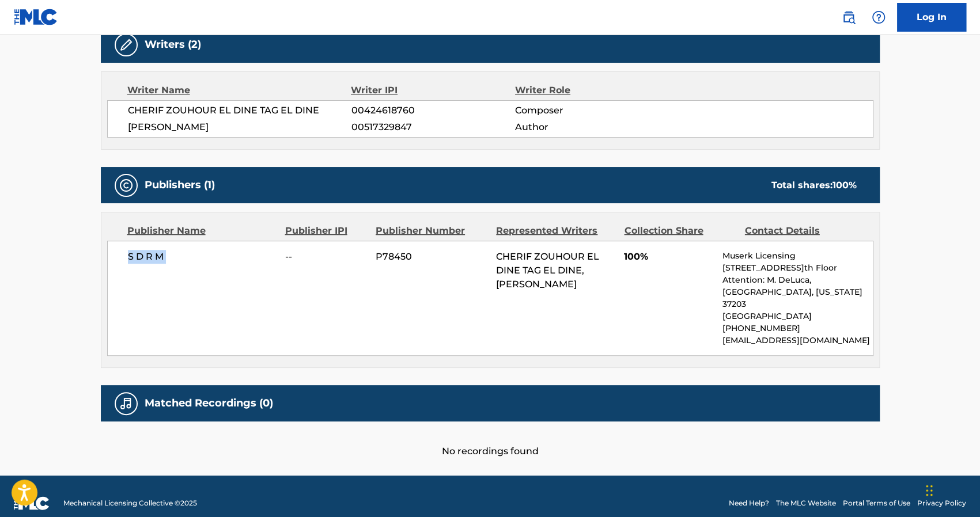 This screenshot has height=517, width=980. What do you see at coordinates (130, 503) in the screenshot?
I see `span: Mechanical Licensing Collective © 2025` at bounding box center [130, 503].